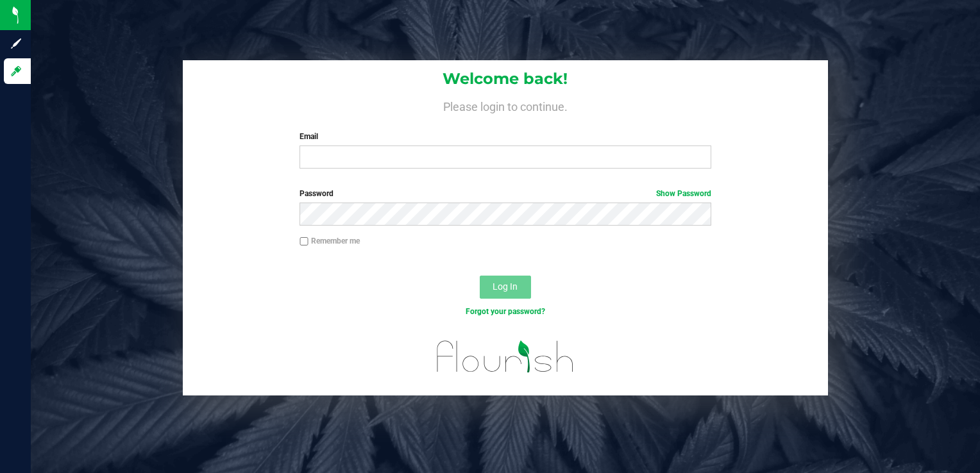 The image size is (980, 473). I want to click on label: Remember me, so click(330, 241).